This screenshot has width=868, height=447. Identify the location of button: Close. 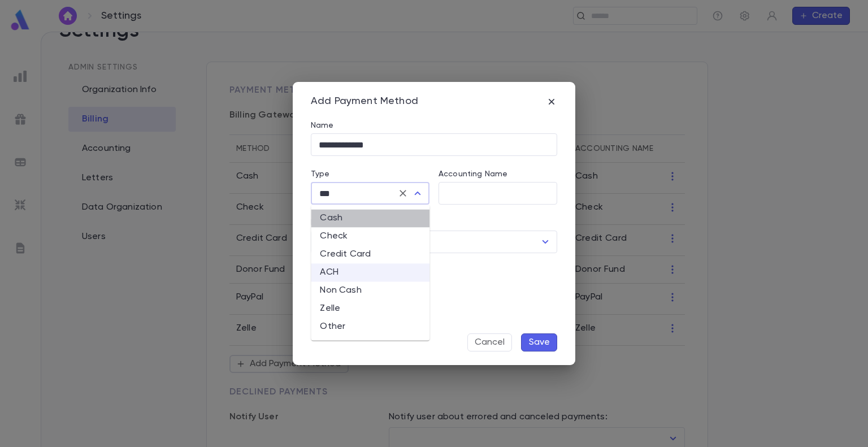
(417, 193).